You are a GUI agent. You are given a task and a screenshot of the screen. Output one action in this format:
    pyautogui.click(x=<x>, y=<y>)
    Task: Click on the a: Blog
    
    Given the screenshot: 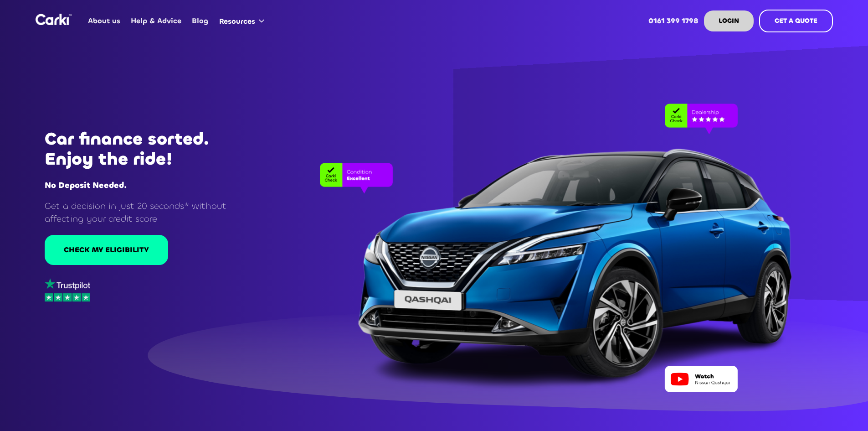 What is the action you would take?
    pyautogui.click(x=200, y=21)
    